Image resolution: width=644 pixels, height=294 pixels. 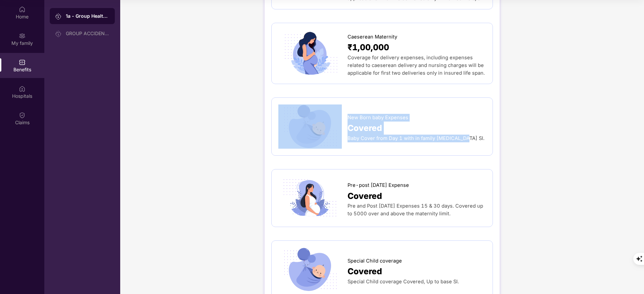 What do you see at coordinates (88, 16) in the screenshot?
I see `div: 1a - Group Health Insurance` at bounding box center [88, 16].